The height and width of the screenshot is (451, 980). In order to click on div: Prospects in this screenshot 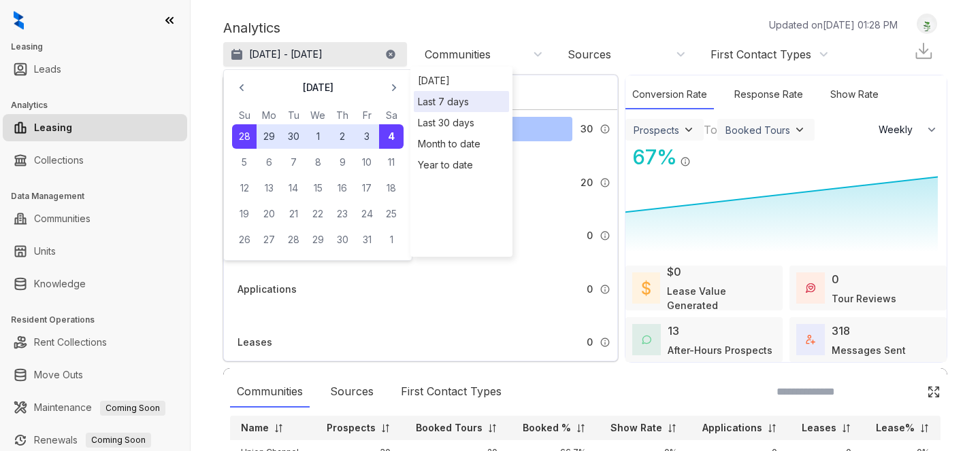, I will do `click(656, 130)`.